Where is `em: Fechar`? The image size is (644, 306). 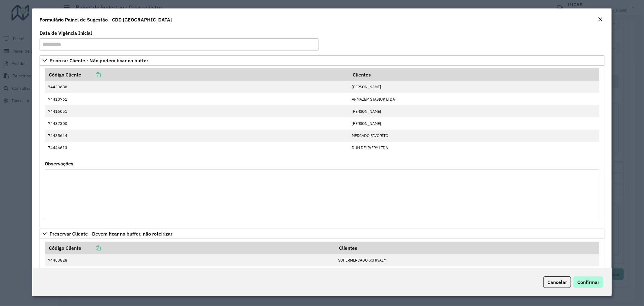
em: Fechar is located at coordinates (601, 19).